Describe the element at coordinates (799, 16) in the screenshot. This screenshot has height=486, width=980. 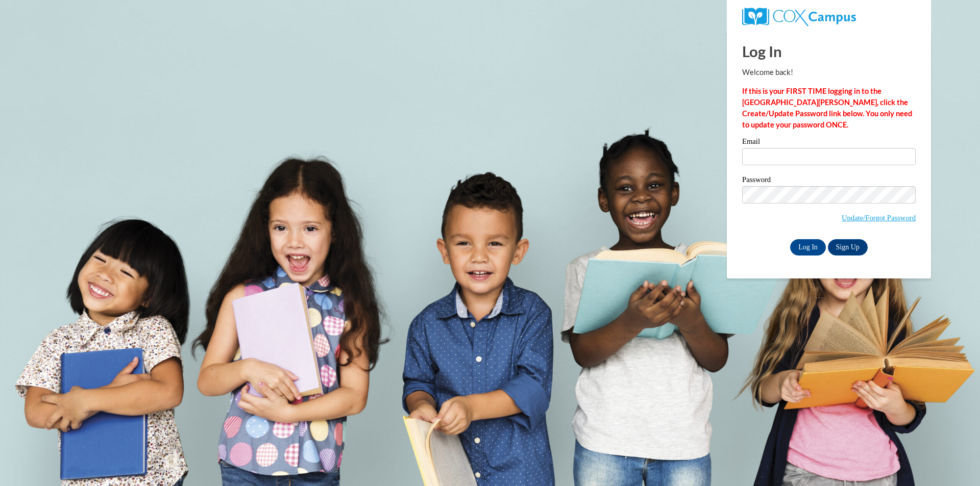
I see `a: COX Campus` at that location.